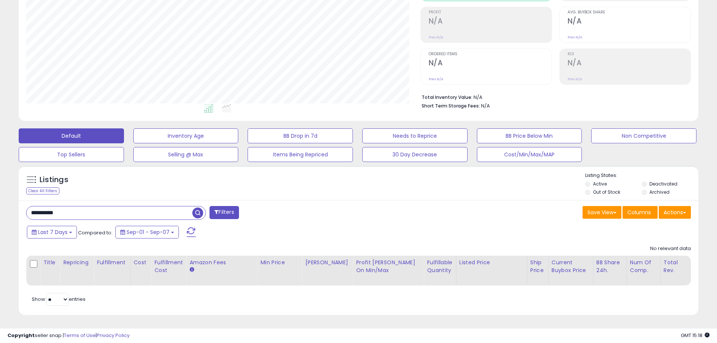 This screenshot has height=343, width=717. Describe the element at coordinates (491, 262) in the screenshot. I see `div: Listed Price` at that location.